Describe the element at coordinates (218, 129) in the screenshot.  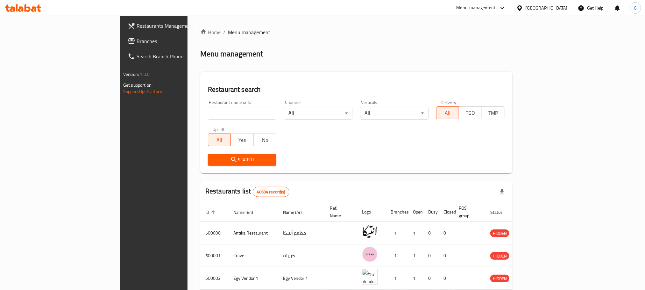
I see `label: Upsell` at that location.